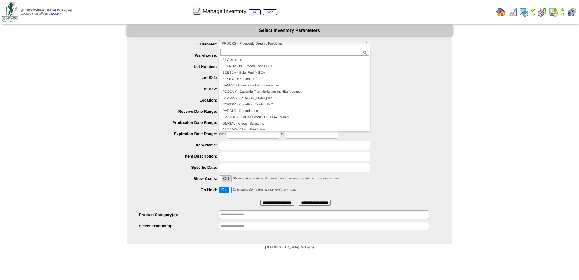 The image size is (579, 280). Describe the element at coordinates (295, 73) in the screenshot. I see `li: BOBSCV - Bobs Red Mill CV` at that location.